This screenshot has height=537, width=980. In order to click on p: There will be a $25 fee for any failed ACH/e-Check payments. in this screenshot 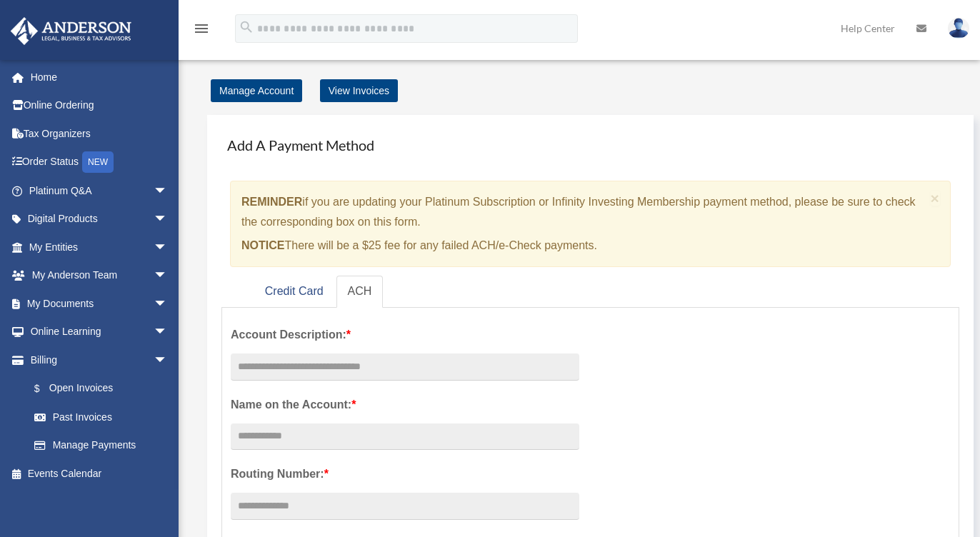, I will do `click(583, 246)`.